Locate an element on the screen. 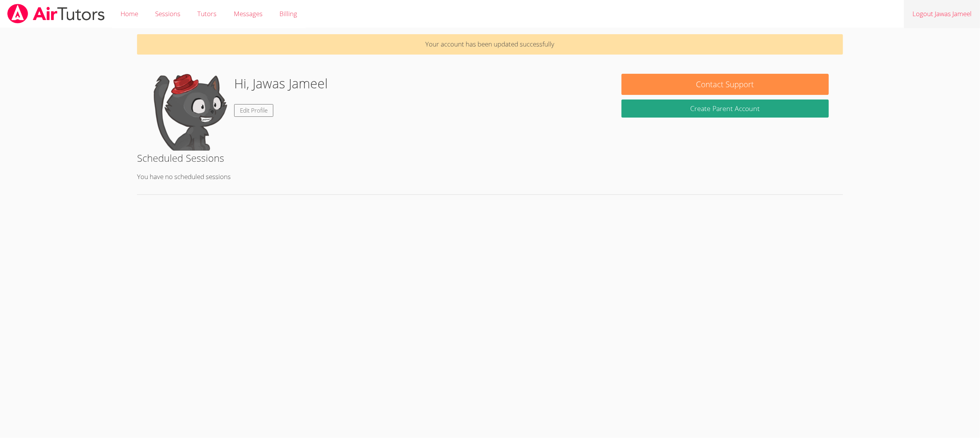 Image resolution: width=980 pixels, height=438 pixels. span: Messages is located at coordinates (248, 13).